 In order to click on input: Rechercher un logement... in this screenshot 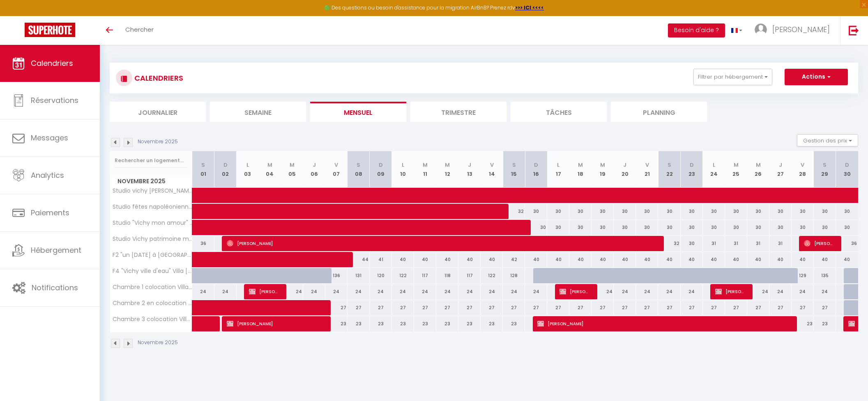, I will do `click(151, 160)`.